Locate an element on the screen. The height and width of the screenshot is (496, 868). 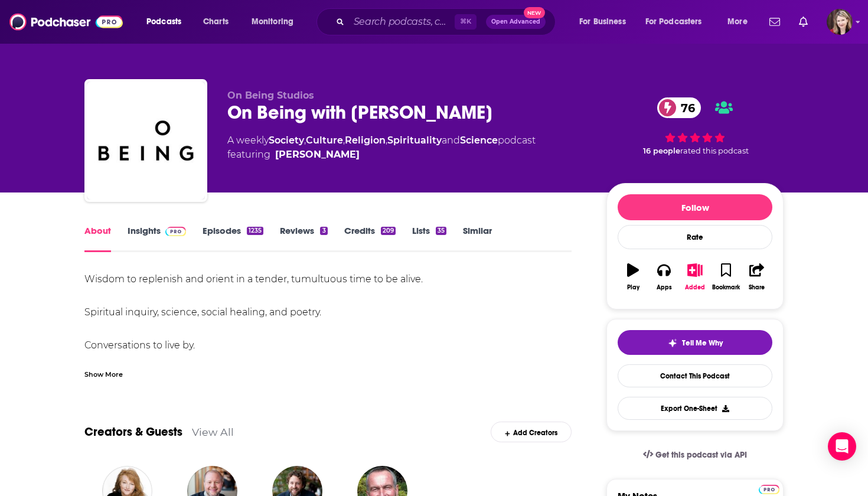
div: 209 is located at coordinates (388, 231).